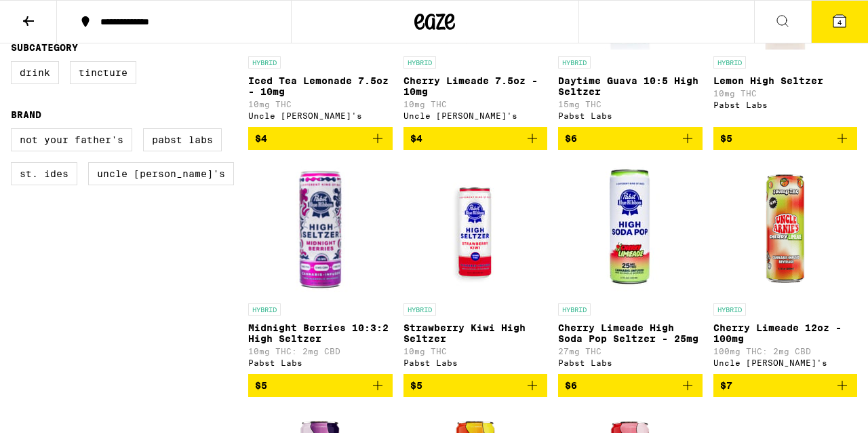 The width and height of the screenshot is (868, 433). Describe the element at coordinates (44, 174) in the screenshot. I see `label: St. Ides` at that location.